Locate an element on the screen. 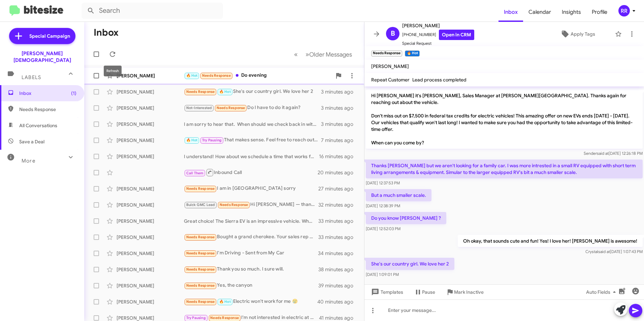 The height and width of the screenshot is (321, 644). div: 27 minutes ago is located at coordinates (339, 188).